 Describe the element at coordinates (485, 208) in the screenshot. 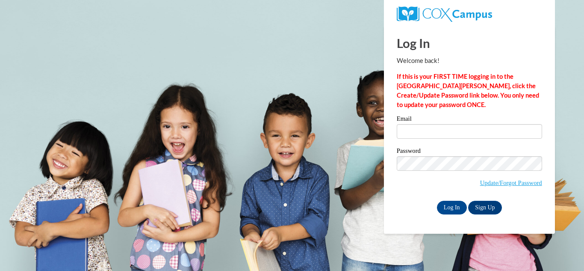

I see `a: Sign Up` at that location.